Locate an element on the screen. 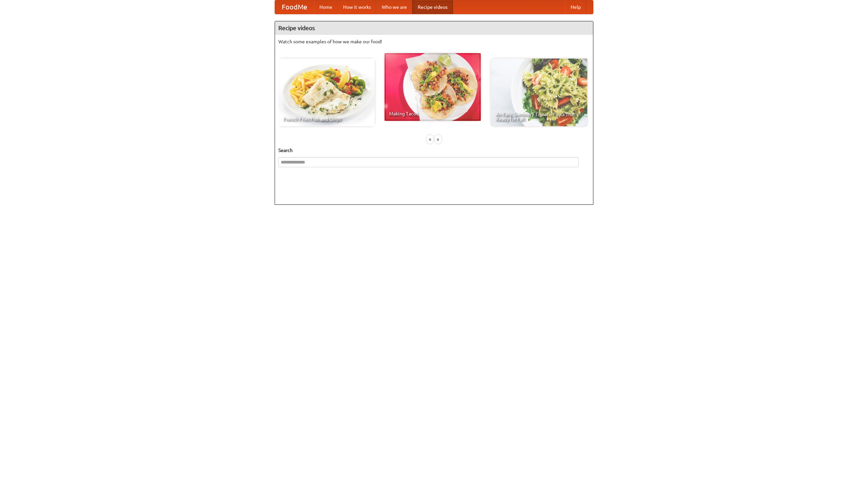  a: Who we are is located at coordinates (394, 7).